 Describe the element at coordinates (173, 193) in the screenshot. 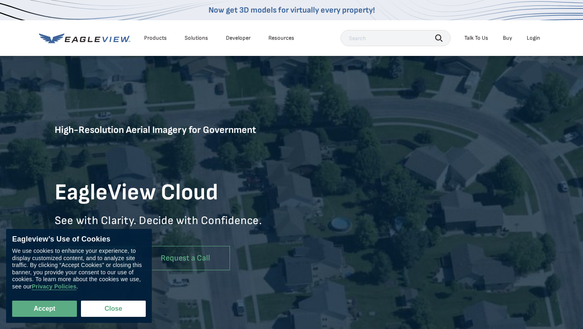

I see `h1: EagleView Cloud` at that location.